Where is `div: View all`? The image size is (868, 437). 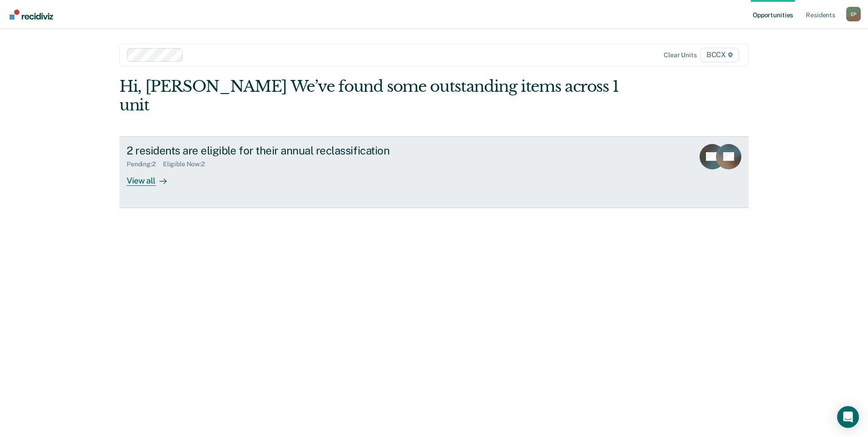
div: View all is located at coordinates (152, 177).